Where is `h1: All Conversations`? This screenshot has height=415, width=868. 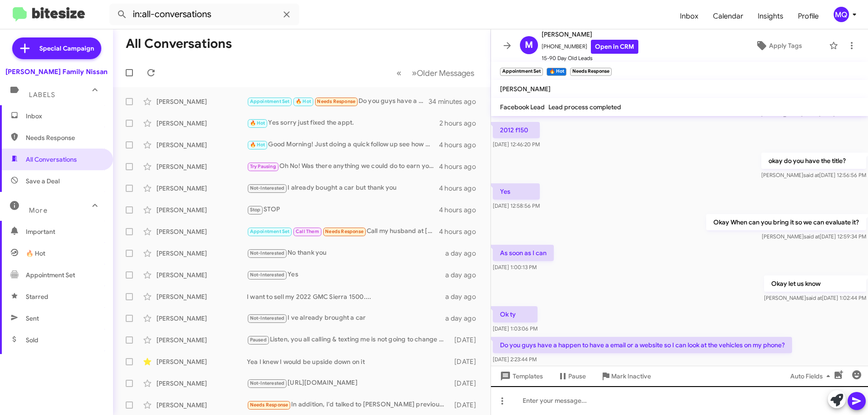 h1: All Conversations is located at coordinates (178, 44).